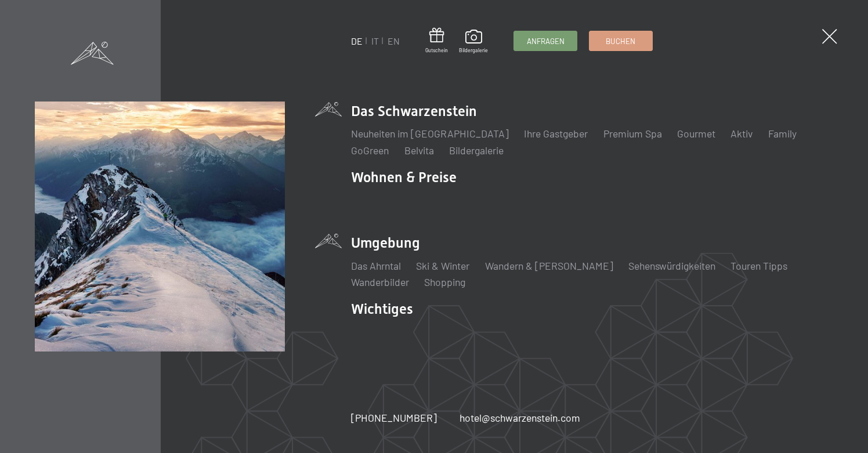 The image size is (868, 453). Describe the element at coordinates (545, 41) in the screenshot. I see `a: Anfragen` at that location.